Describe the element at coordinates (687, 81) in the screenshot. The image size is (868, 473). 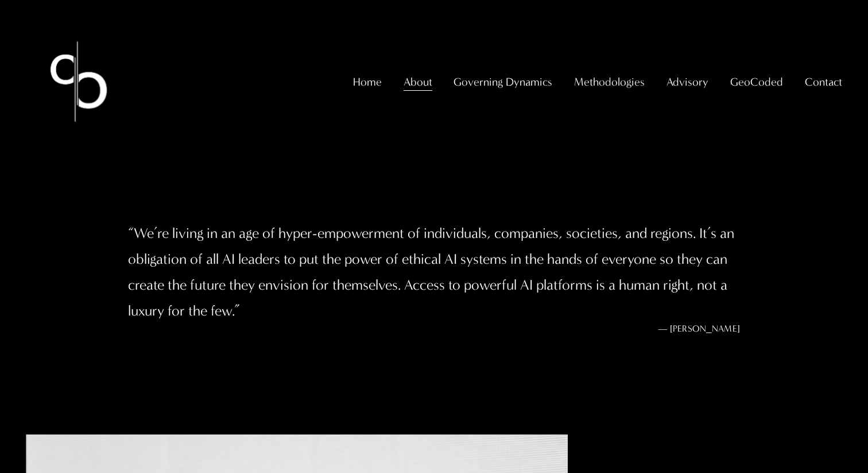
I see `span: Advisory` at that location.